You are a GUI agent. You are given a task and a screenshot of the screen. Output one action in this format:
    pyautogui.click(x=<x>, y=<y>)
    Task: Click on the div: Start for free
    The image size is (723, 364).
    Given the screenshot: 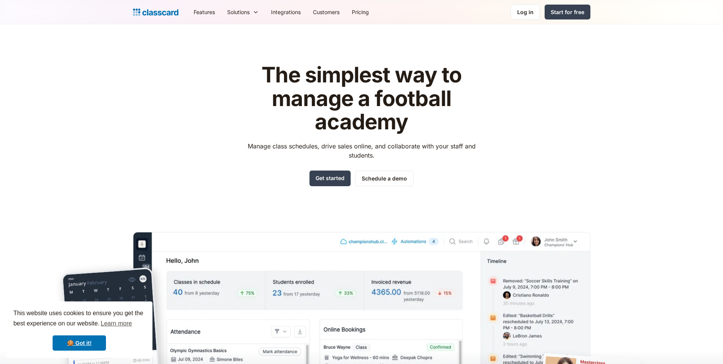 What is the action you would take?
    pyautogui.click(x=567, y=12)
    